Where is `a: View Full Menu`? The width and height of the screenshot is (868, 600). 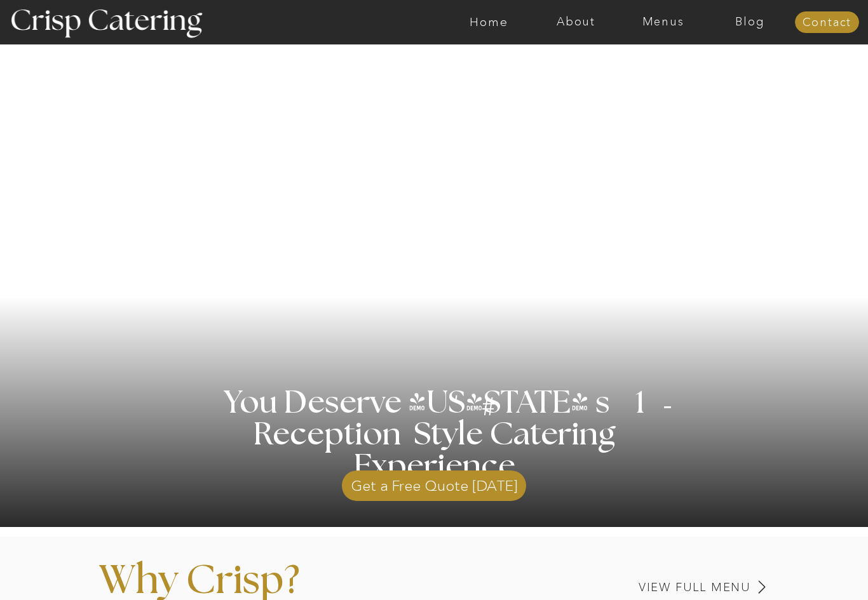
a: View Full Menu is located at coordinates (650, 587).